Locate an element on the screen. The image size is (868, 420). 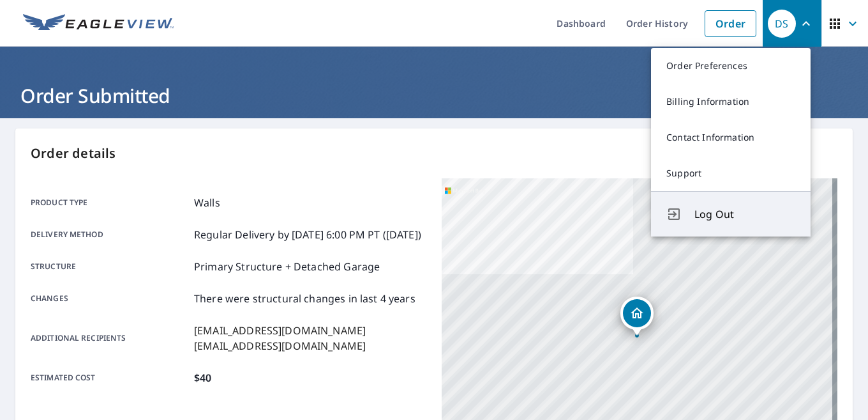
p: There were structural changes in last 4 years is located at coordinates (305, 299).